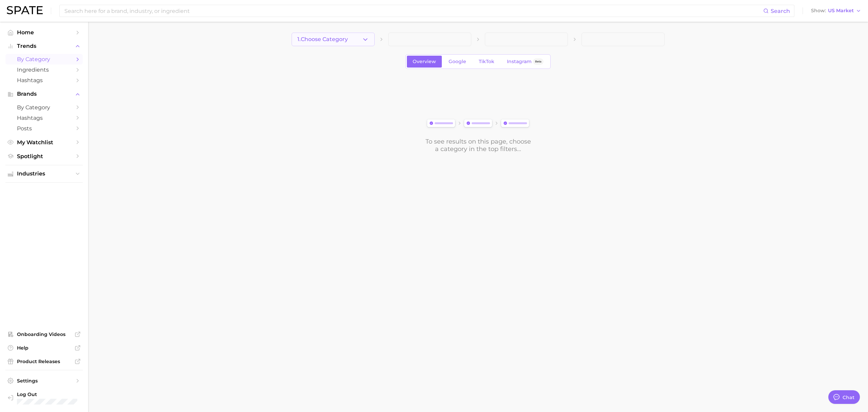 This screenshot has height=412, width=868. What do you see at coordinates (44, 128) in the screenshot?
I see `span: Posts` at bounding box center [44, 128].